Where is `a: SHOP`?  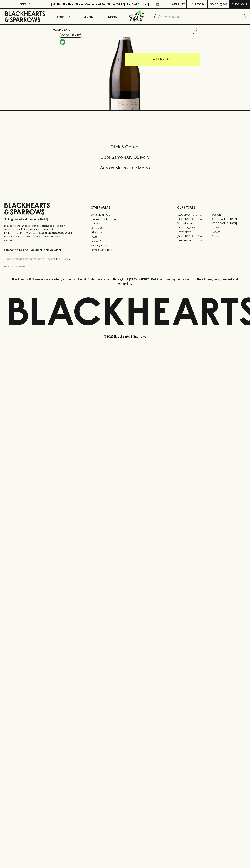 a: SHOP is located at coordinates (68, 30).